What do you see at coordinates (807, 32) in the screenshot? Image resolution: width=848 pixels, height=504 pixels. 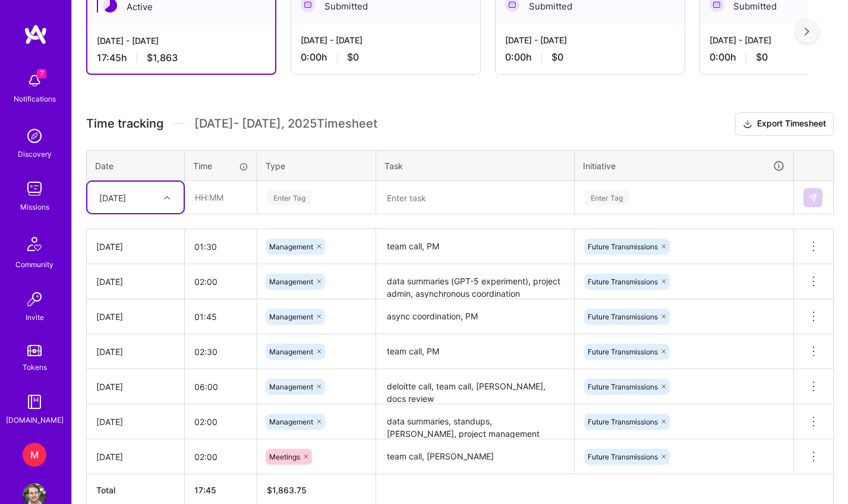 I see `img: right` at bounding box center [807, 32].